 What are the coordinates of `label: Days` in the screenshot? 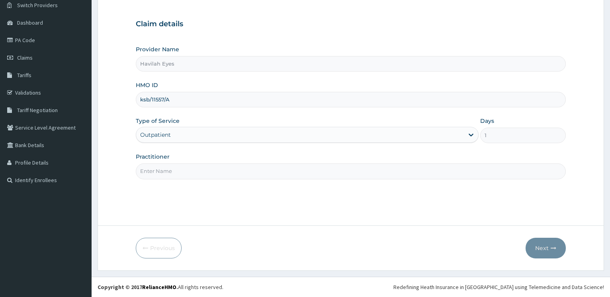 It's located at (487, 121).